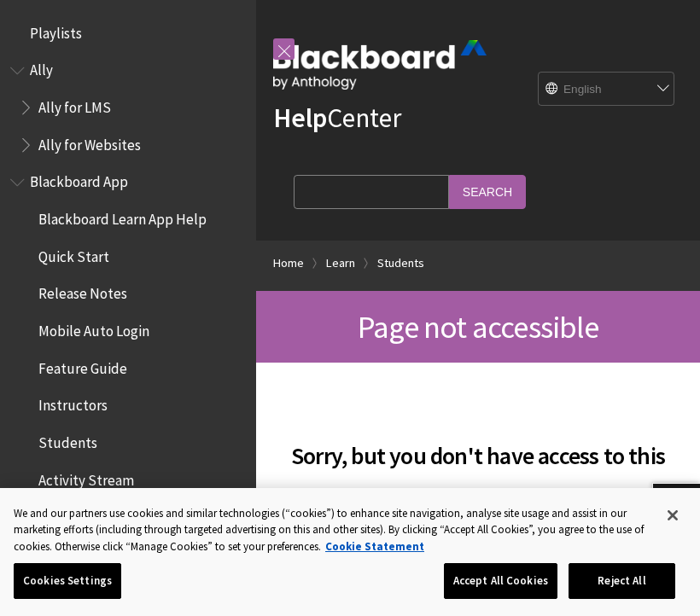 The height and width of the screenshot is (616, 700). I want to click on span: Ally for Websites, so click(90, 141).